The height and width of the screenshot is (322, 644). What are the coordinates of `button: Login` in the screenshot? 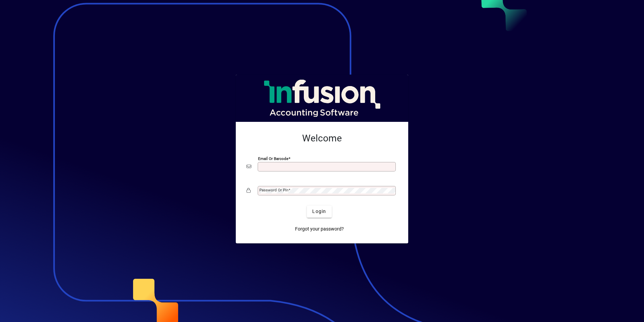 It's located at (319, 211).